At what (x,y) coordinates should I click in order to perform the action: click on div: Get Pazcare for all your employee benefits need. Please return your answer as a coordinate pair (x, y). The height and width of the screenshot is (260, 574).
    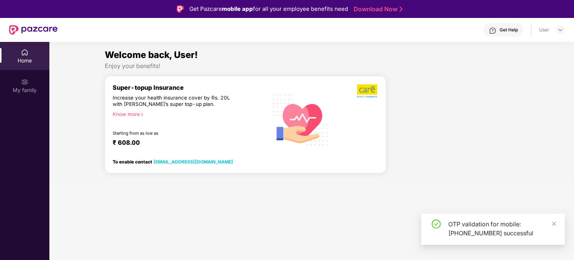
    Looking at the image, I should click on (269, 9).